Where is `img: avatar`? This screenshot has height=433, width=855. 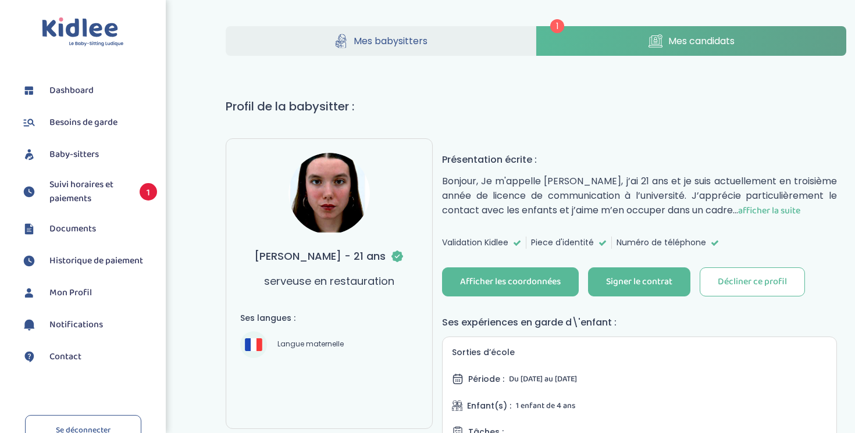
img: avatar is located at coordinates (329, 194).